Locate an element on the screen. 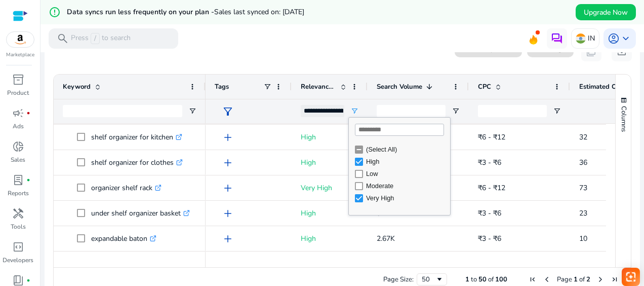 The width and height of the screenshot is (644, 286). span: Keyword is located at coordinates (76, 87).